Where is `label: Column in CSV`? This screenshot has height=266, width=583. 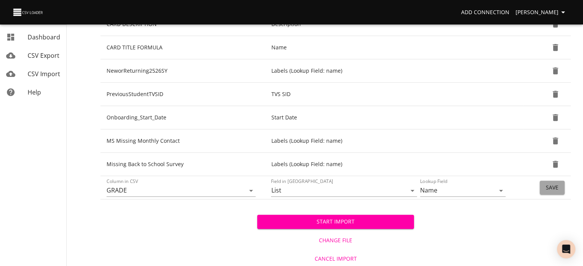
label: Column in CSV is located at coordinates (122, 182).